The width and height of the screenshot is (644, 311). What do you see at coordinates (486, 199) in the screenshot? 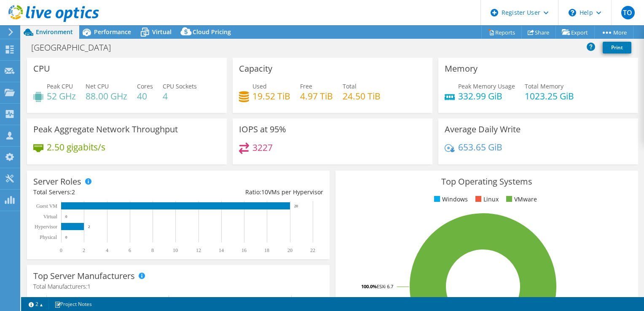
I see `li: Linux` at bounding box center [486, 199].